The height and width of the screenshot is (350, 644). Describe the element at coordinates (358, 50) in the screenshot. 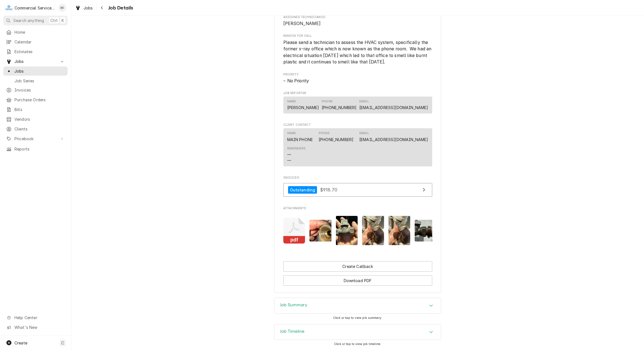

I see `div: Reason For Call` at that location.